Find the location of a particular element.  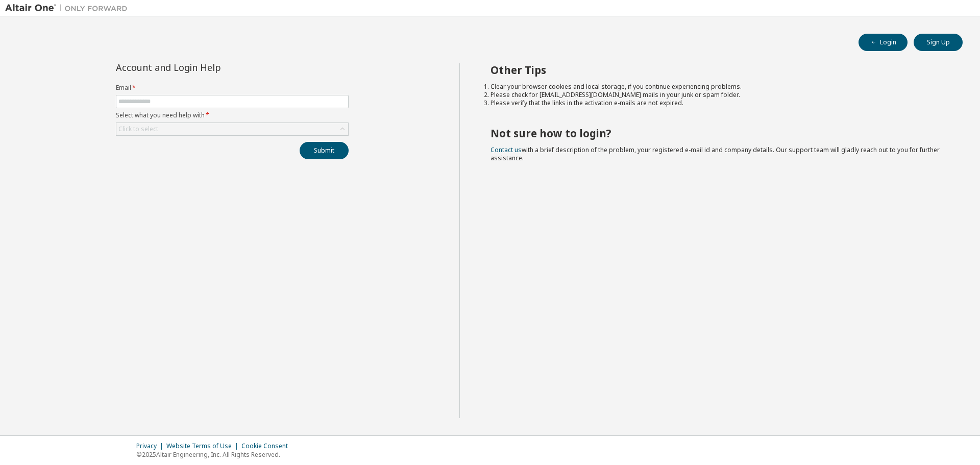

label: Email is located at coordinates (232, 88).